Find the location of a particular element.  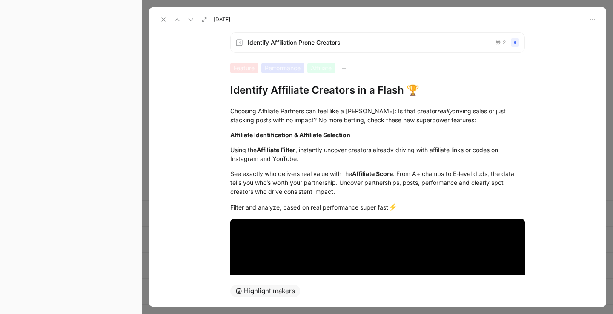

strong: Affiliate Score is located at coordinates (373, 173).